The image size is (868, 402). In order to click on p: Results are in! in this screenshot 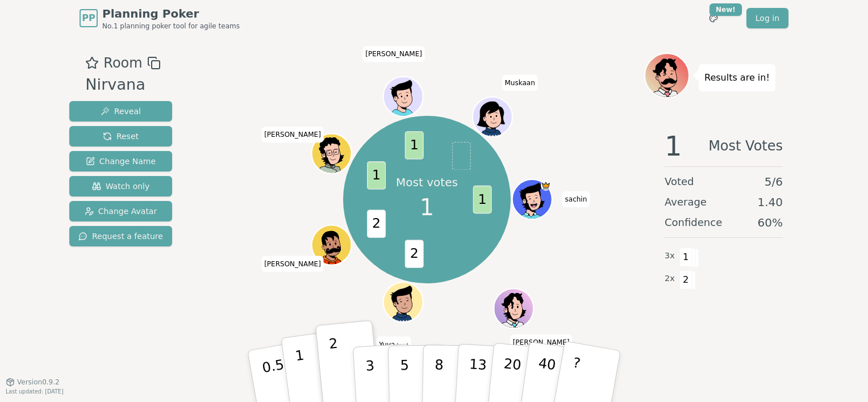, I will do `click(738, 77)`.